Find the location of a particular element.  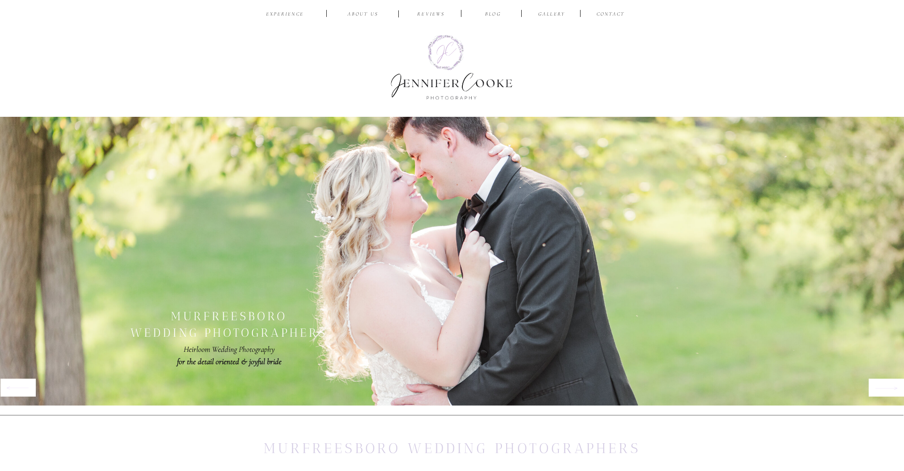

p: Heirloom Wedding Photography is located at coordinates (229, 355).